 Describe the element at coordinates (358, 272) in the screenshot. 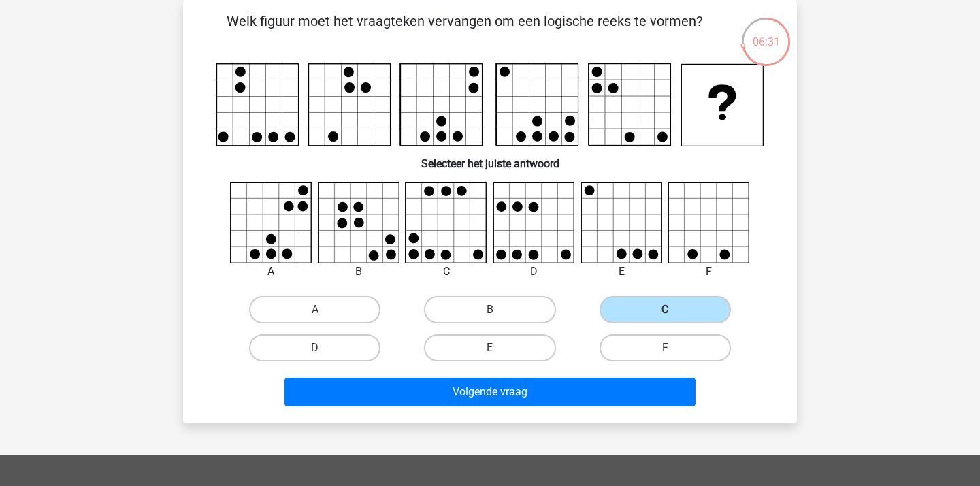

I see `div: B` at that location.